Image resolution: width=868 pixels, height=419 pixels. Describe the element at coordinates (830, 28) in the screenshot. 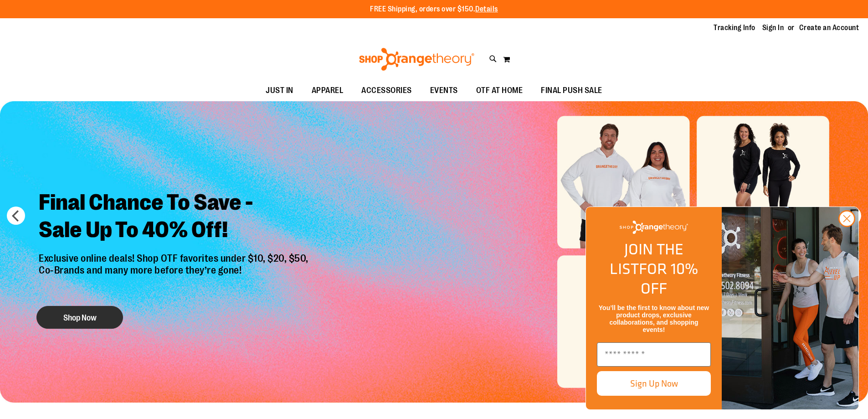

I see `a: Create an Account` at that location.